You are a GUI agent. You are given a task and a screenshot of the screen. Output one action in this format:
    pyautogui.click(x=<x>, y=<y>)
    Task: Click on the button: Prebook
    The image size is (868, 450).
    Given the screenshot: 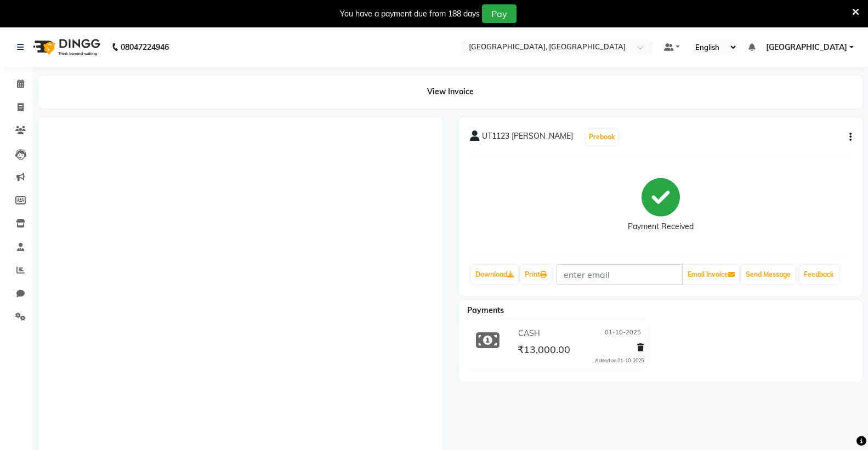 What is the action you would take?
    pyautogui.click(x=602, y=137)
    